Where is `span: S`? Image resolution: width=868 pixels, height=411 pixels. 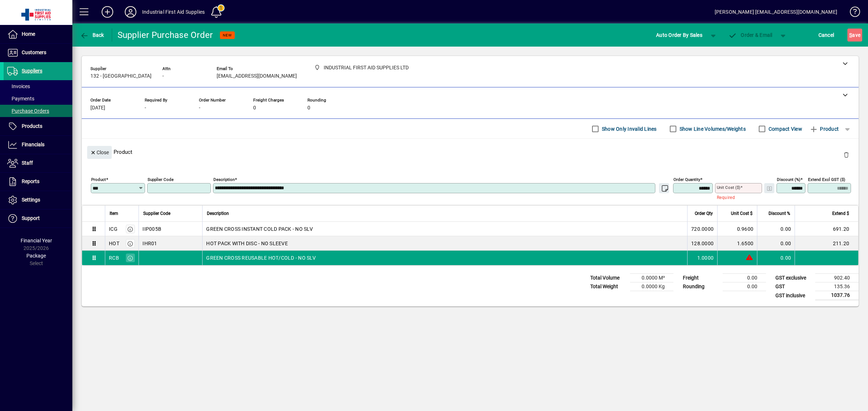
span: S is located at coordinates (851, 35).